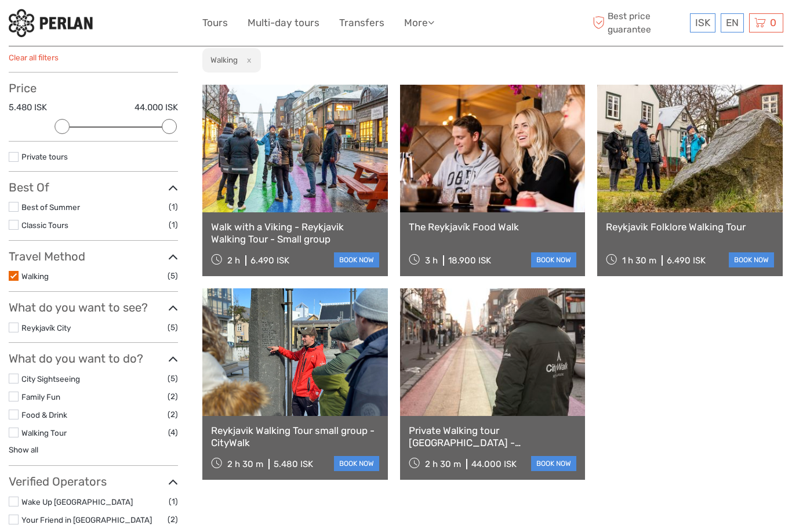  Describe the element at coordinates (41, 397) in the screenshot. I see `a: Family Fun` at that location.